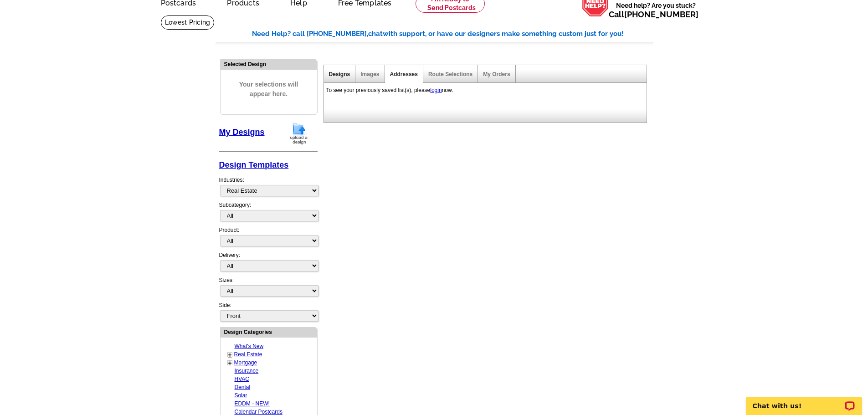  Describe the element at coordinates (58, 20) in the screenshot. I see `p: Chat with us!` at that location.